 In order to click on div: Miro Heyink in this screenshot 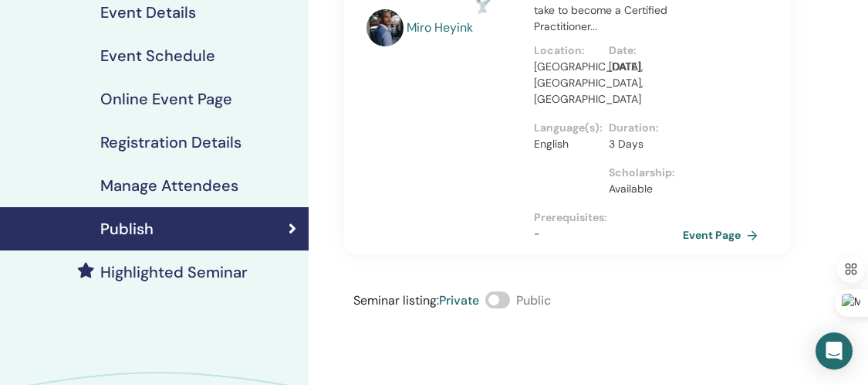, I will do `click(462, 28)`.